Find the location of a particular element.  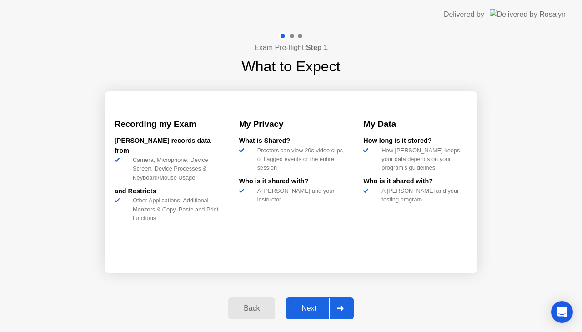

div: Open Intercom Messenger is located at coordinates (562, 312).